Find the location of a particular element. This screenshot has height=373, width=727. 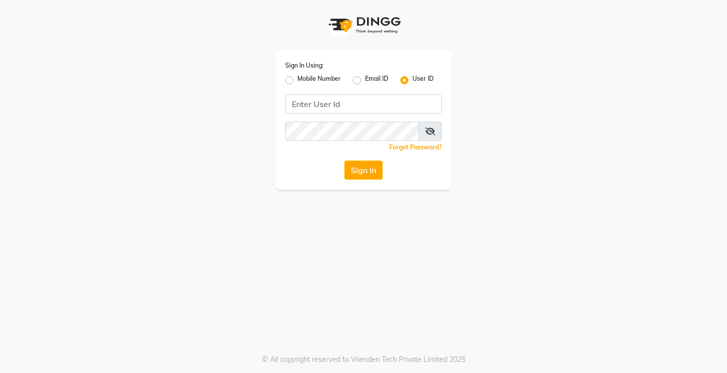

label: User ID is located at coordinates (423, 80).